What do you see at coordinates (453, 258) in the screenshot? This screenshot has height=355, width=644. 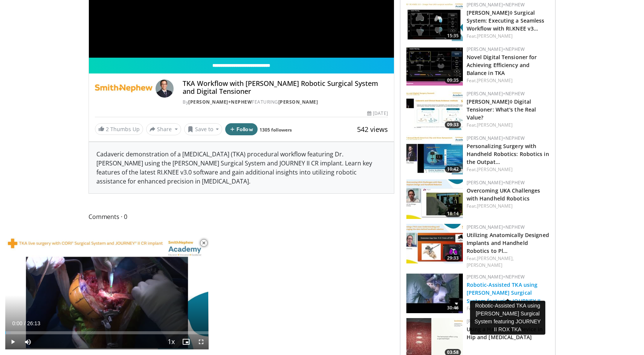 I see `span: 29:33` at bounding box center [453, 258].